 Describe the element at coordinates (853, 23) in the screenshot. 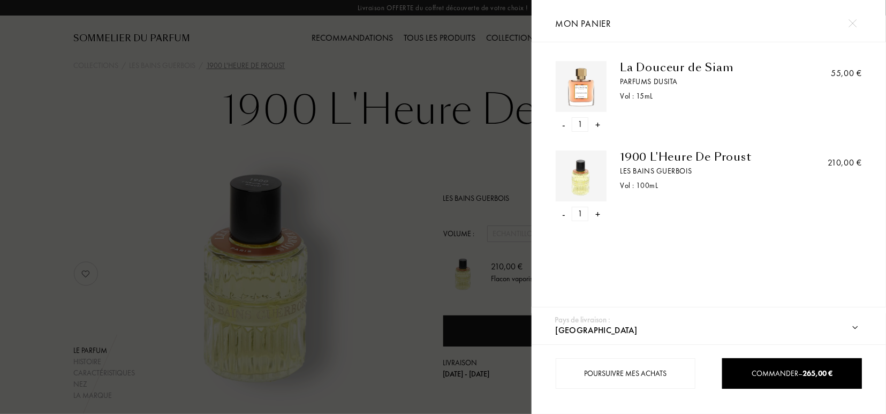

I see `img: cross.svg` at that location.